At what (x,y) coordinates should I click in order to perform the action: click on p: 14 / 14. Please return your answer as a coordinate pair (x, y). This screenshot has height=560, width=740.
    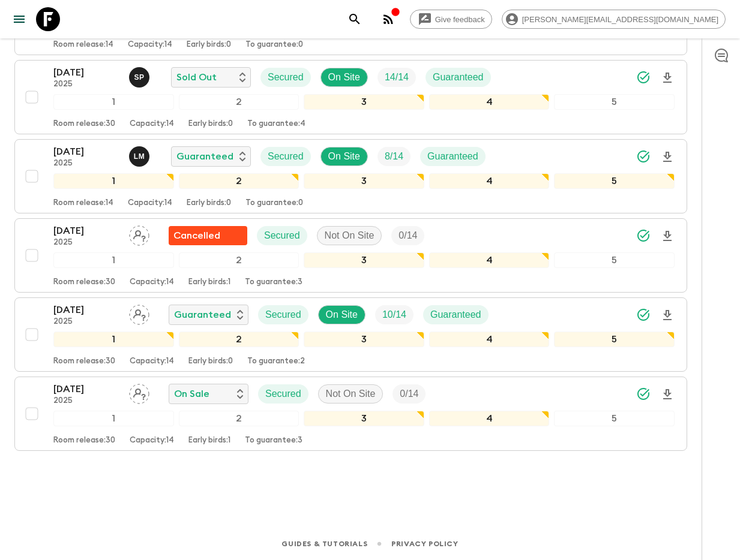
    Looking at the image, I should click on (397, 77).